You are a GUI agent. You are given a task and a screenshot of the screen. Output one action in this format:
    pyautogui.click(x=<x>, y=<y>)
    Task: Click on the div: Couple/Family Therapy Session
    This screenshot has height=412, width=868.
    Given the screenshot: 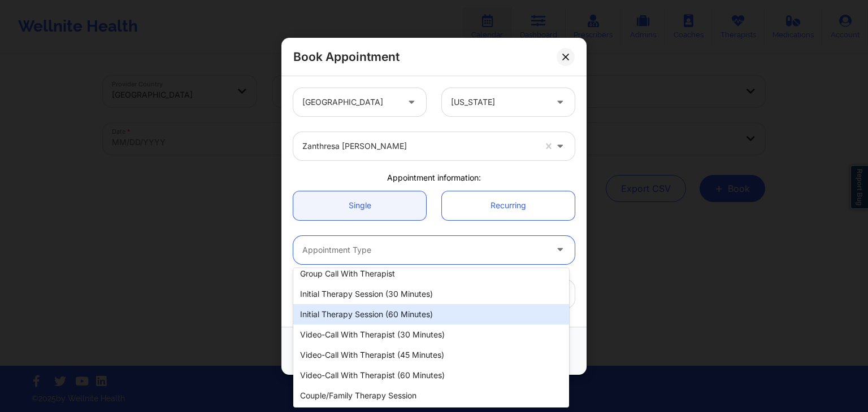 What is the action you would take?
    pyautogui.click(x=431, y=396)
    